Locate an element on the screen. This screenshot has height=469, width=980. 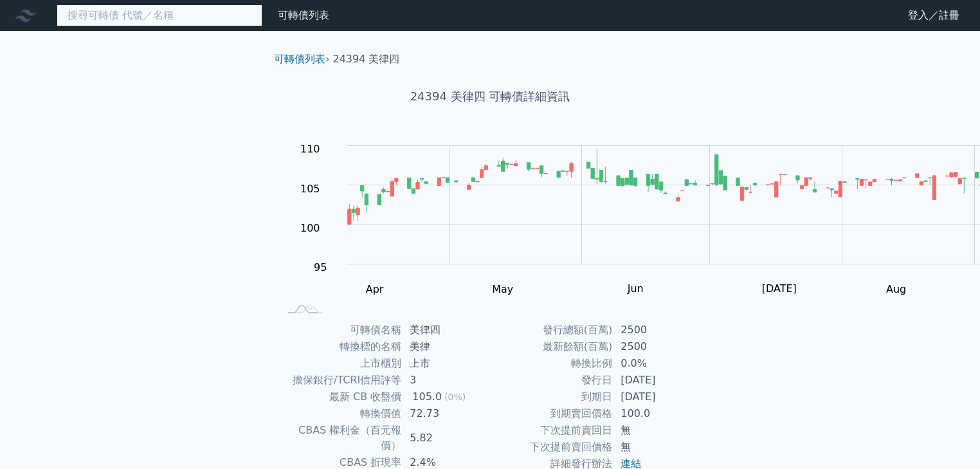
td: 最新 CB 收盤價 is located at coordinates (340, 397).